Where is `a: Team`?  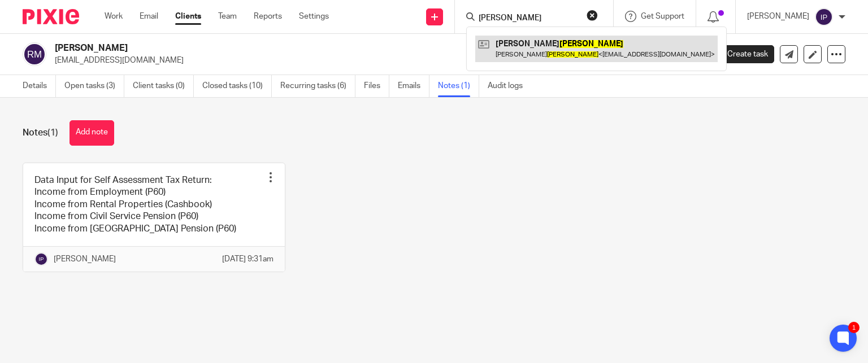 a: Team is located at coordinates (227, 16).